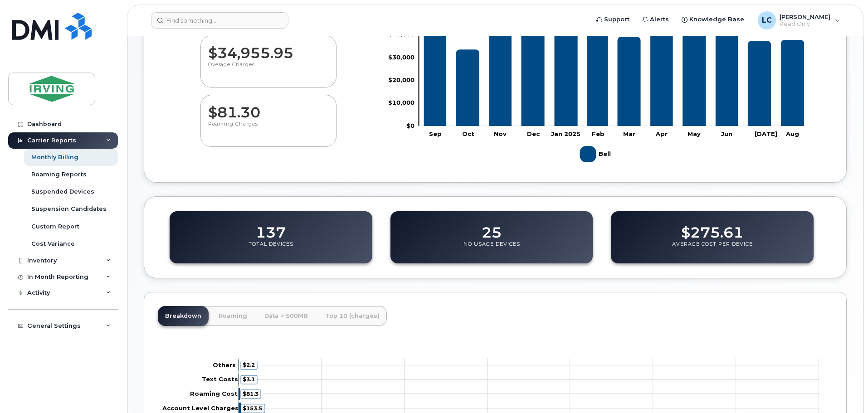  Describe the element at coordinates (286, 316) in the screenshot. I see `a: Data > 500MB` at that location.